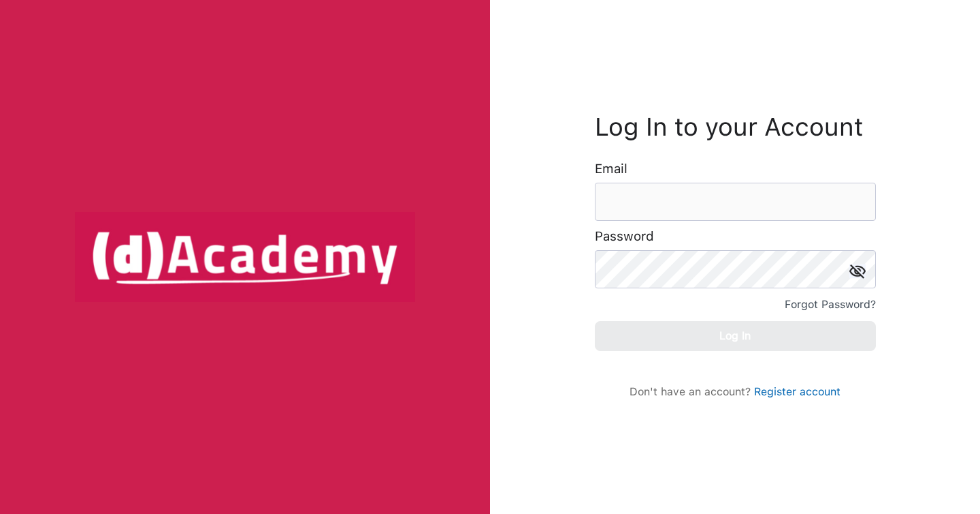  I want to click on div: Don't have an account?, so click(735, 391).